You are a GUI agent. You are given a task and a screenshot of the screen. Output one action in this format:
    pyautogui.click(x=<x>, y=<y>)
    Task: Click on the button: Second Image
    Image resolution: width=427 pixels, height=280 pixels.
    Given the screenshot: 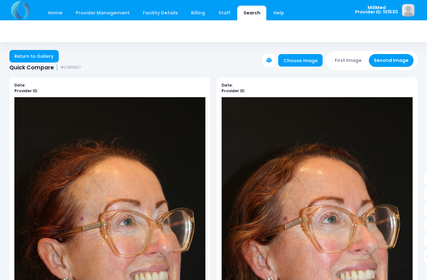 What is the action you would take?
    pyautogui.click(x=392, y=60)
    